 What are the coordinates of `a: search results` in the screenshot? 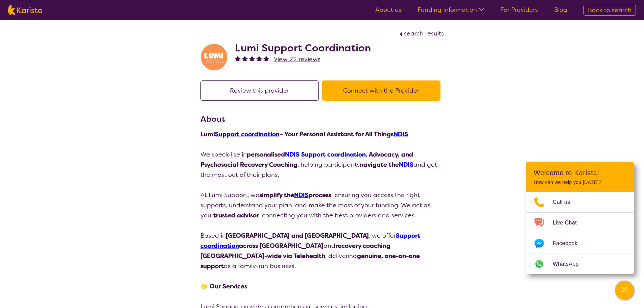 It's located at (421, 33).